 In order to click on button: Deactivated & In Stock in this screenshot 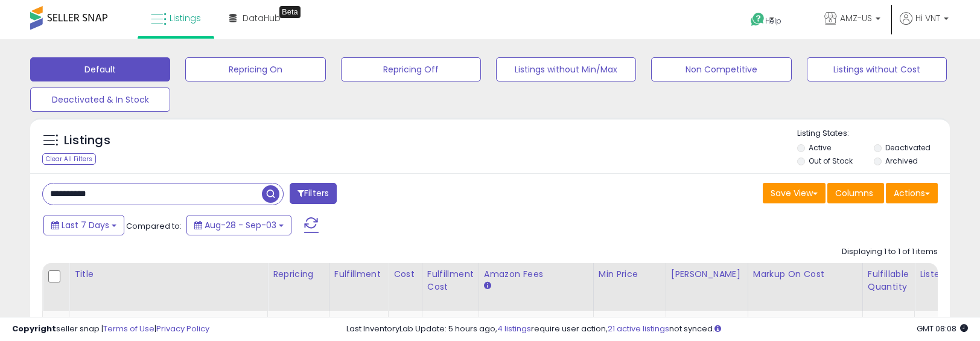, I will do `click(100, 99)`.